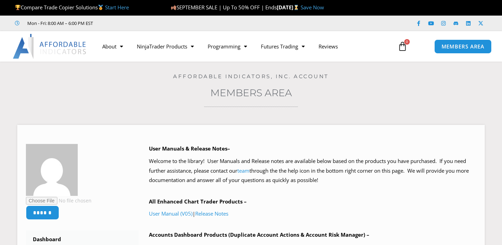  I want to click on span: Compare Trade Copier Solutions, so click(72, 7).